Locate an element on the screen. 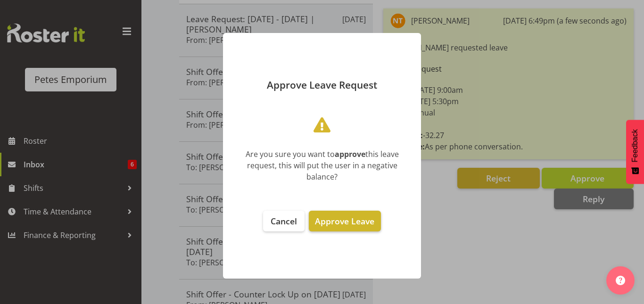  img: help-xxl-2.png is located at coordinates (621, 281).